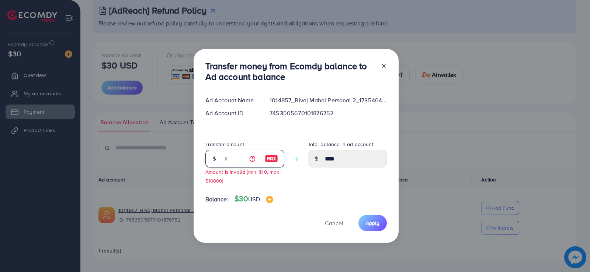  I want to click on label: Total balance in ad account, so click(341, 144).